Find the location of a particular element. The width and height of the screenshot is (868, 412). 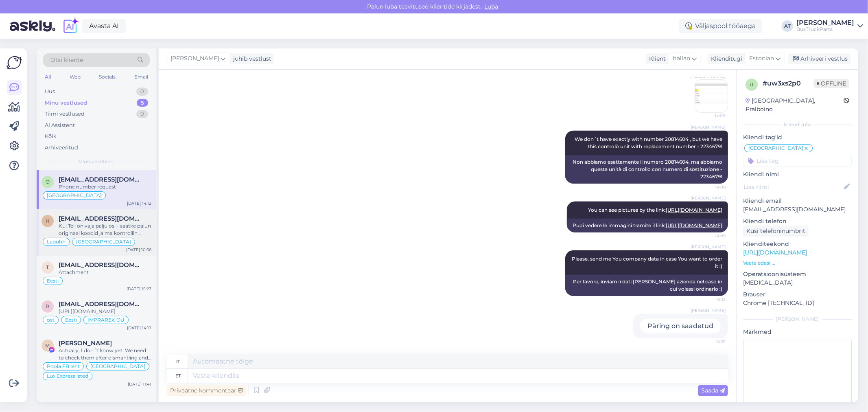

input: Lisa nimi is located at coordinates (793, 187).